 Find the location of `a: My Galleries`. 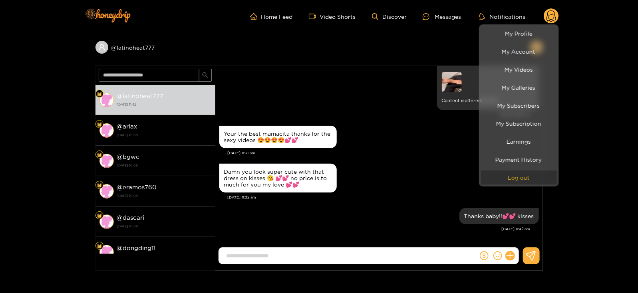

a: My Galleries is located at coordinates (519, 87).